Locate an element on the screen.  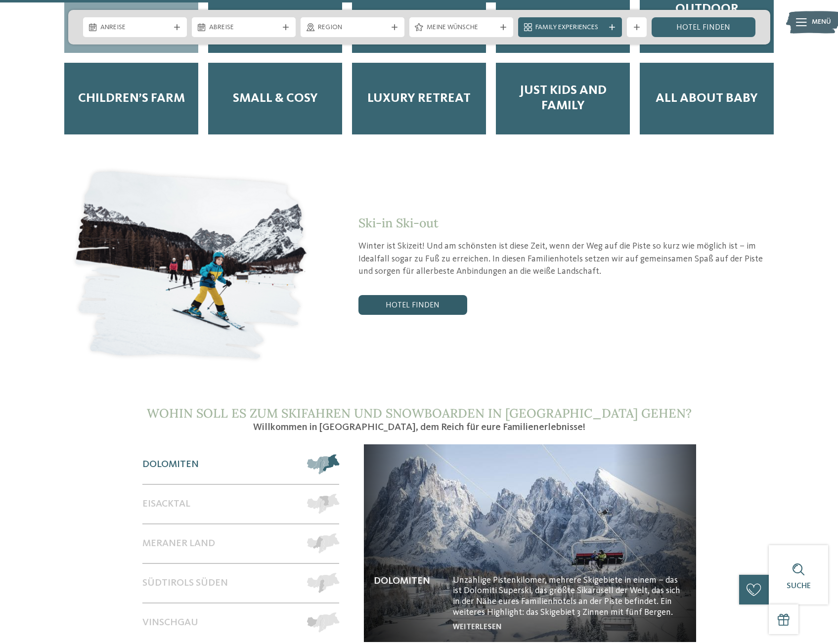
span: Family Experiences is located at coordinates (570, 28).